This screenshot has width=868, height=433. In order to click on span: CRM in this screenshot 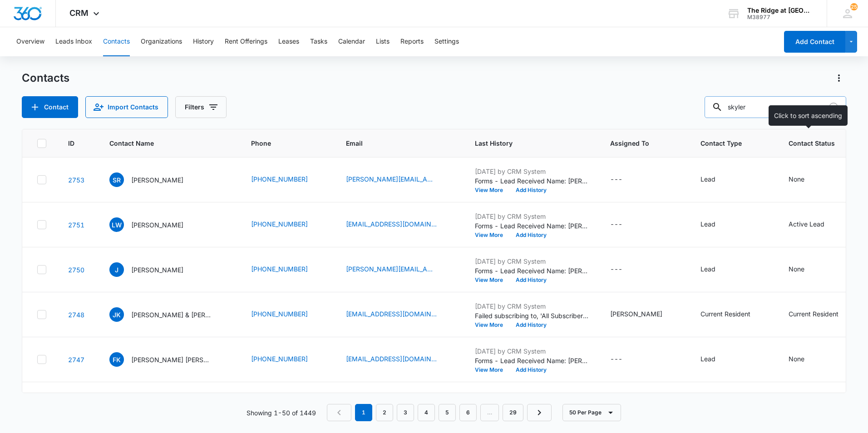, I will do `click(79, 13)`.